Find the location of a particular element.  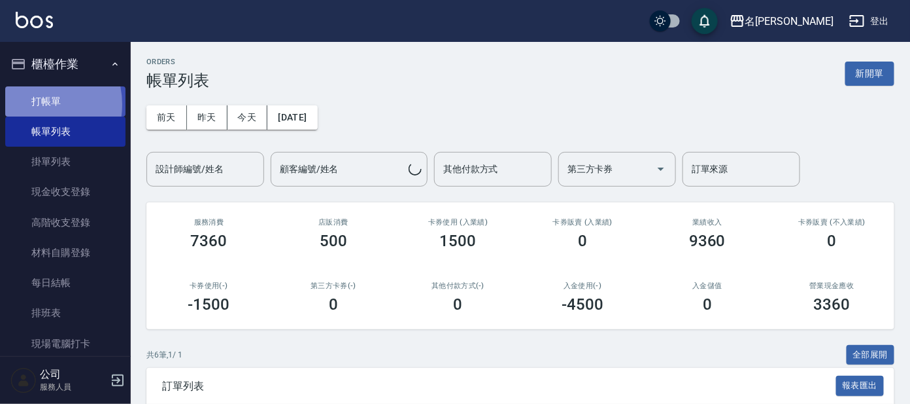

a: 現金收支登錄 is located at coordinates (65, 192).